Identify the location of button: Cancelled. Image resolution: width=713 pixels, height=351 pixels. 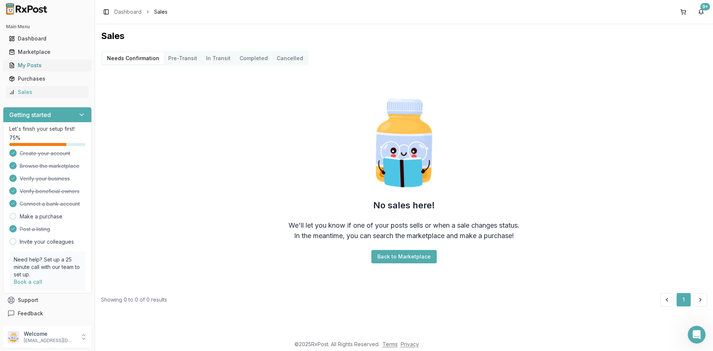
(289, 58).